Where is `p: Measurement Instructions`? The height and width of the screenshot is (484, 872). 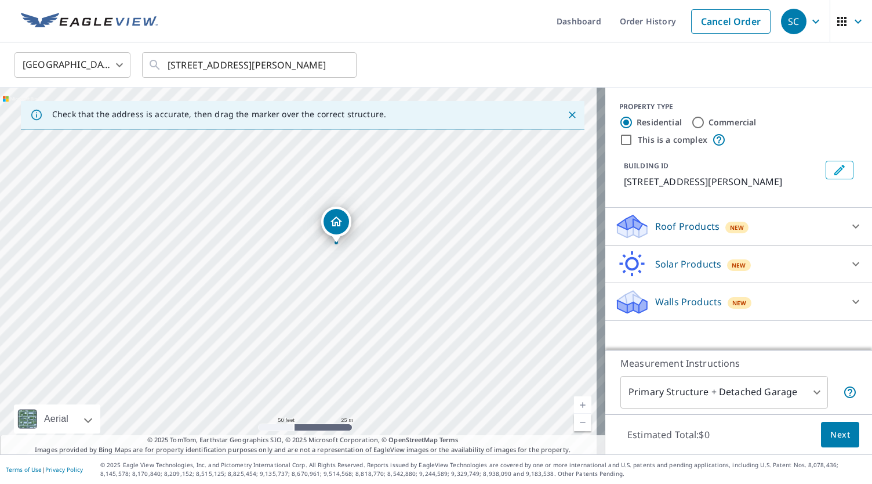
p: Measurement Instructions is located at coordinates (739, 363).